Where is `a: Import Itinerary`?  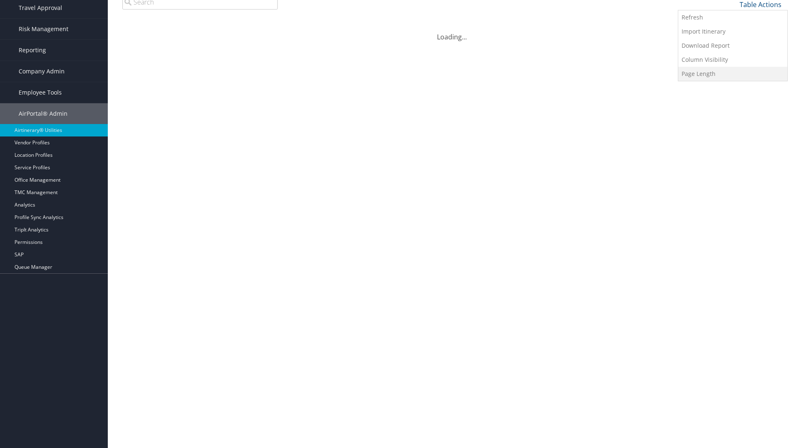
a: Import Itinerary is located at coordinates (732, 32).